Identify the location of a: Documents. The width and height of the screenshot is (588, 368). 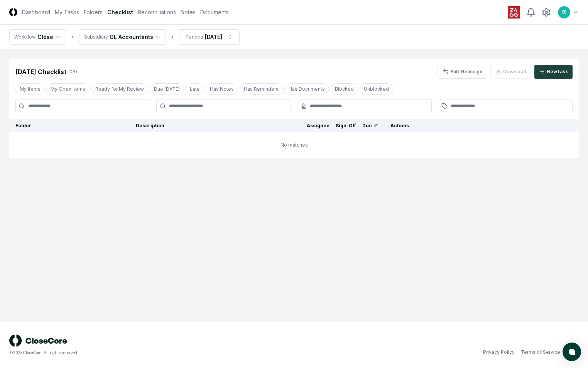
(215, 12).